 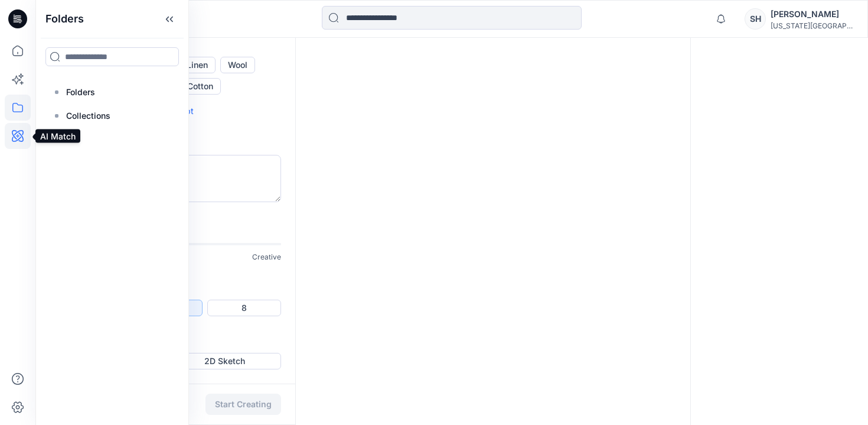 I want to click on button: 2D Sketch, so click(x=225, y=361).